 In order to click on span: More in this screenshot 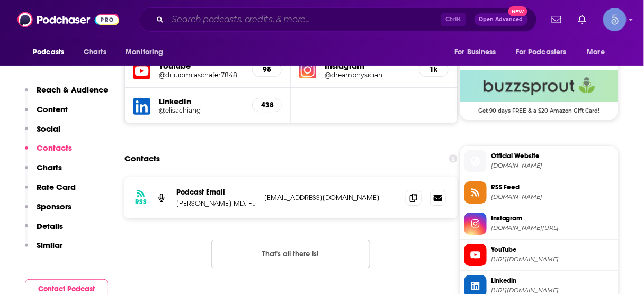, I will do `click(596, 52)`.